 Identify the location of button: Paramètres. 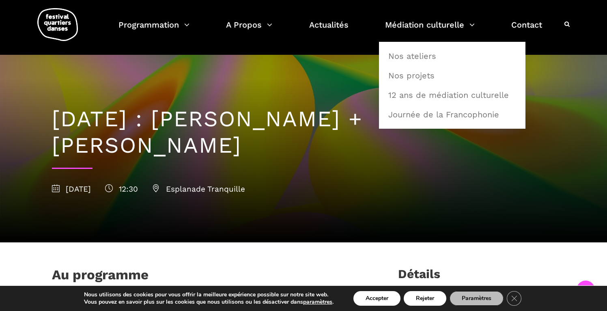
(477, 298).